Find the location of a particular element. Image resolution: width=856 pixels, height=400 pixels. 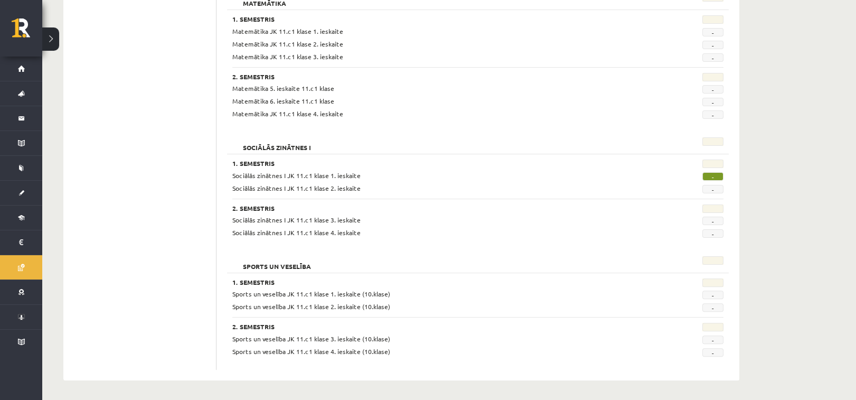

span: Sociālās zinātnes I JK 11.c1 klase 3. ieskaite is located at coordinates (296, 220).